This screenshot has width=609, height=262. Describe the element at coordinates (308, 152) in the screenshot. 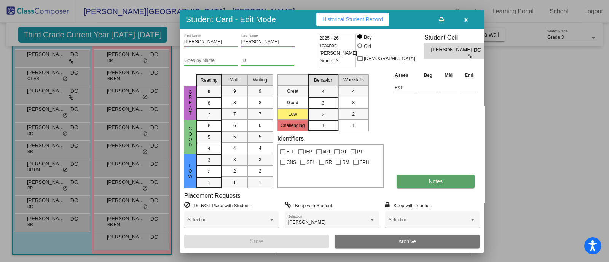

I see `span: IEP` at that location.